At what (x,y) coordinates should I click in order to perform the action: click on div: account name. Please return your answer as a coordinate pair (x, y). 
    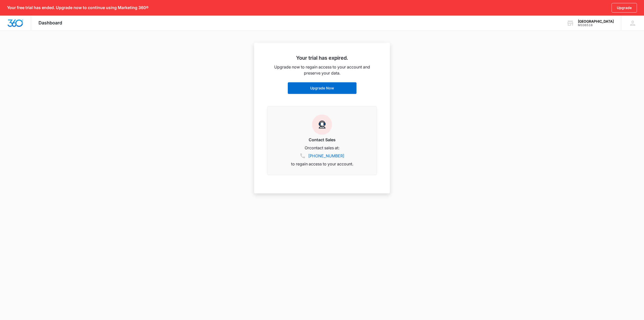
    Looking at the image, I should click on (596, 22).